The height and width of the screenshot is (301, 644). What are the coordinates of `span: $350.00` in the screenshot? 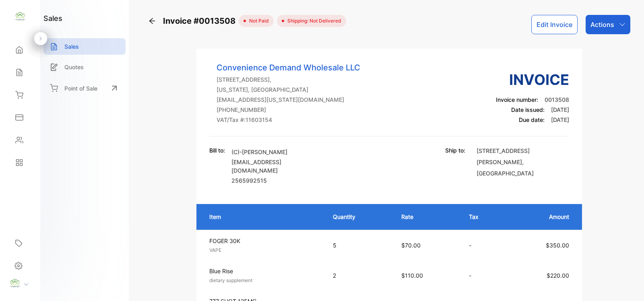 It's located at (557, 245).